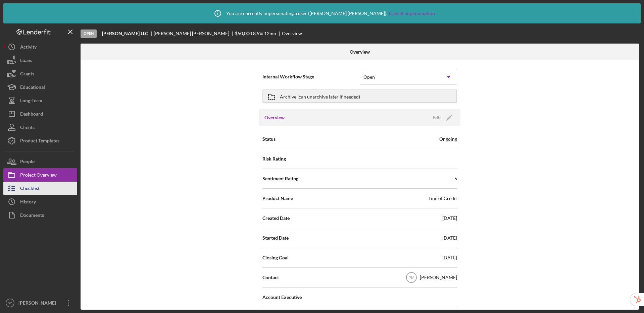 The height and width of the screenshot is (313, 644). I want to click on a: Checklist, so click(41, 189).